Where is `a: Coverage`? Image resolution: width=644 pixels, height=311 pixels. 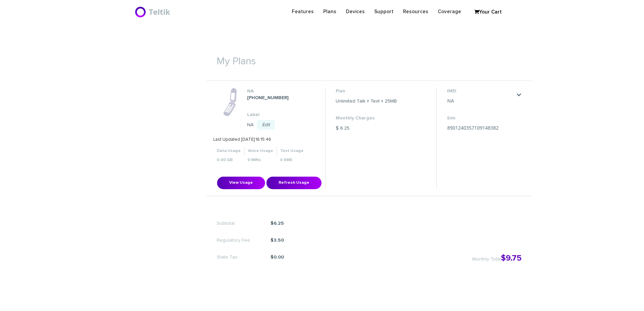 a: Coverage is located at coordinates (449, 11).